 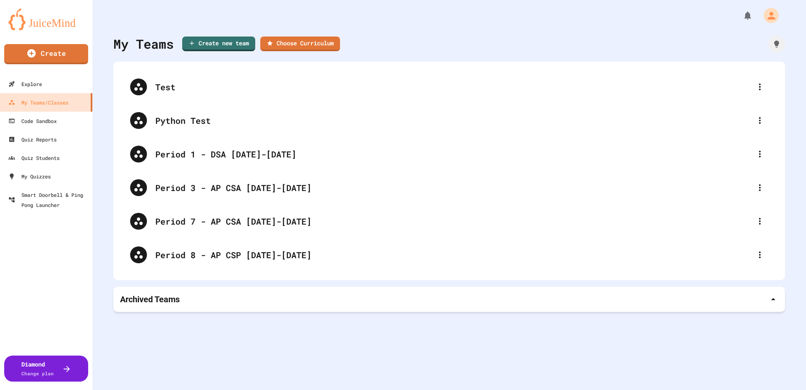 What do you see at coordinates (741, 16) in the screenshot?
I see `div: My Notifications` at bounding box center [741, 16].